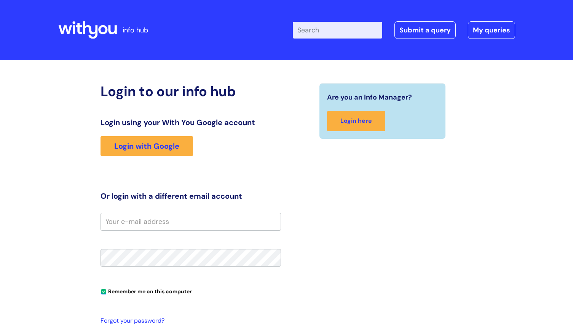  I want to click on input: Search, so click(338, 30).